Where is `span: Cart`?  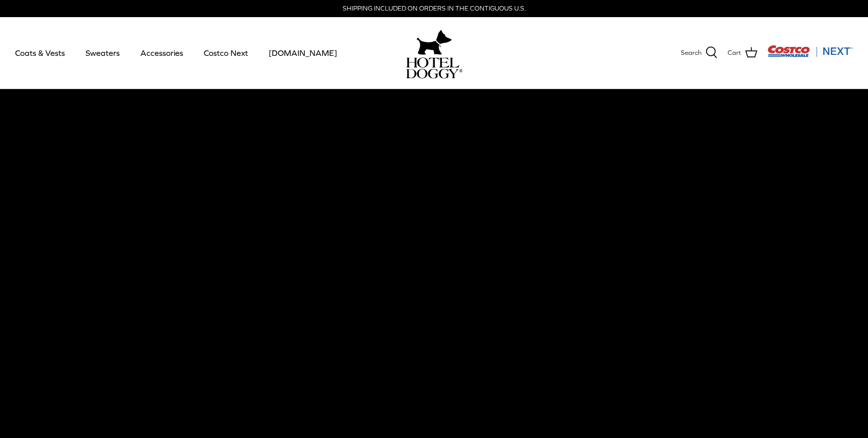 span: Cart is located at coordinates (734, 52).